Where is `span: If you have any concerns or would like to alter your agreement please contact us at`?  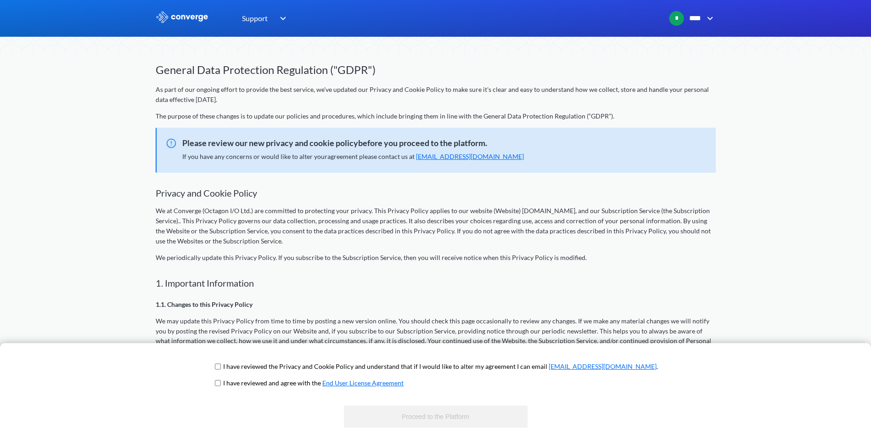
span: If you have any concerns or would like to alter your agreement please contact us at is located at coordinates (353, 156).